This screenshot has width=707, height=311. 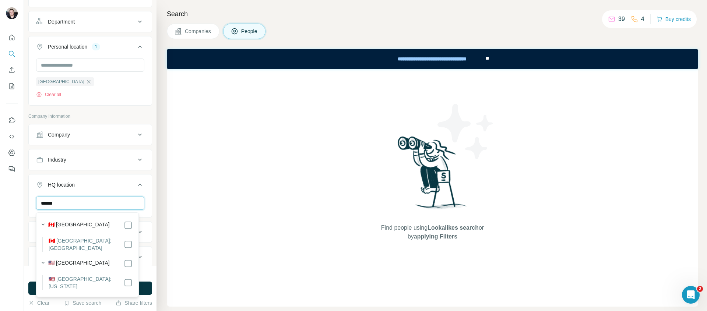 I want to click on button: Employees (size), so click(x=90, y=257).